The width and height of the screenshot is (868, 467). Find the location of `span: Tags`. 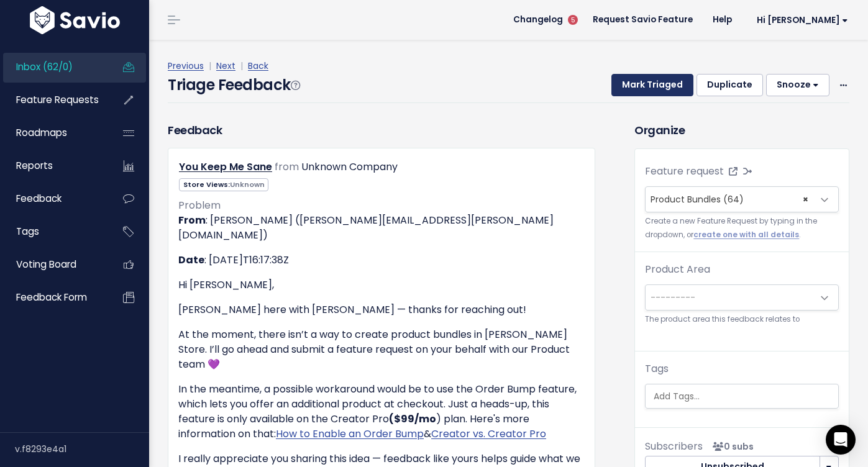

span: Tags is located at coordinates (27, 231).